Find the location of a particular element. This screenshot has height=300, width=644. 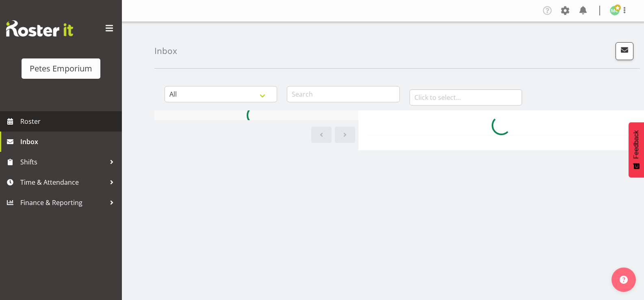

div: Petes Emporium is located at coordinates (61, 69).